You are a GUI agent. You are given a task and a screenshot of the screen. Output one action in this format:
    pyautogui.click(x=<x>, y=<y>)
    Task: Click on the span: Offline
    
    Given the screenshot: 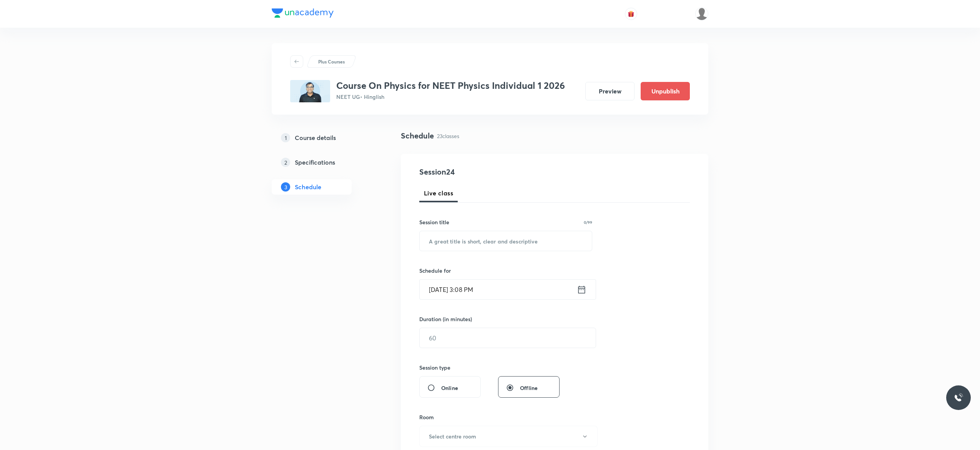 What is the action you would take?
    pyautogui.click(x=529, y=388)
    